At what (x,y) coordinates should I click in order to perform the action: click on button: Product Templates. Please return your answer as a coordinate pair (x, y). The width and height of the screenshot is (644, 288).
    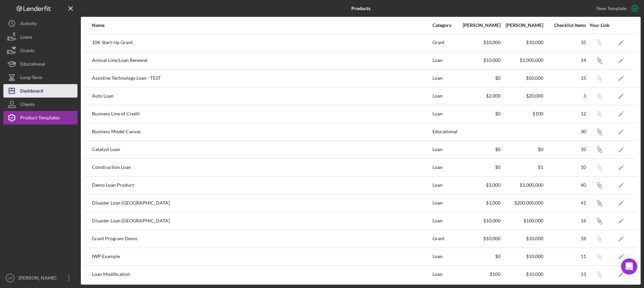
    Looking at the image, I should click on (40, 118).